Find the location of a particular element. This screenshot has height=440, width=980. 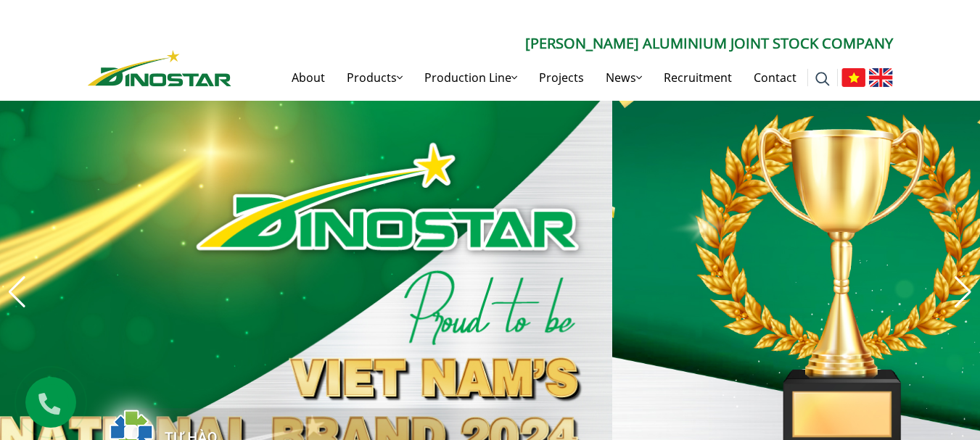

a: About is located at coordinates (308, 77).